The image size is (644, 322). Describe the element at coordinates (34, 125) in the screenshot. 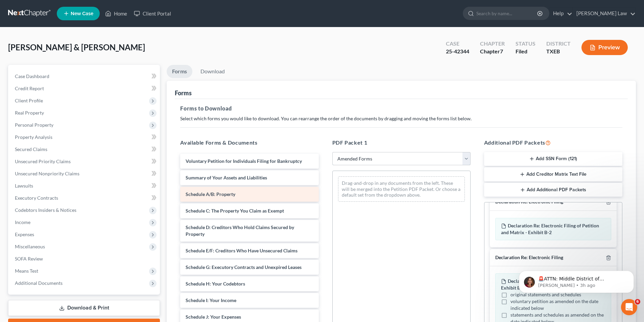

I see `span: Personal Property` at that location.